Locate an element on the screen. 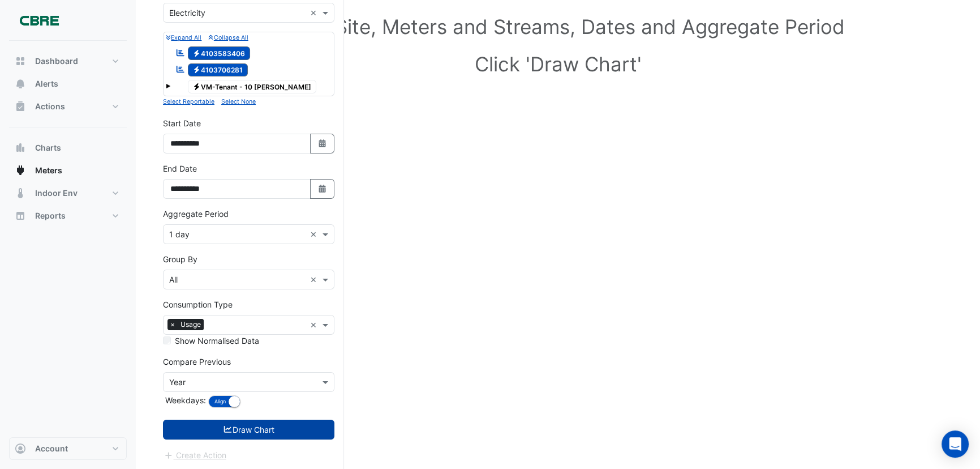 Image resolution: width=980 pixels, height=469 pixels. h1: Click 'Draw Chart' is located at coordinates (558, 64).